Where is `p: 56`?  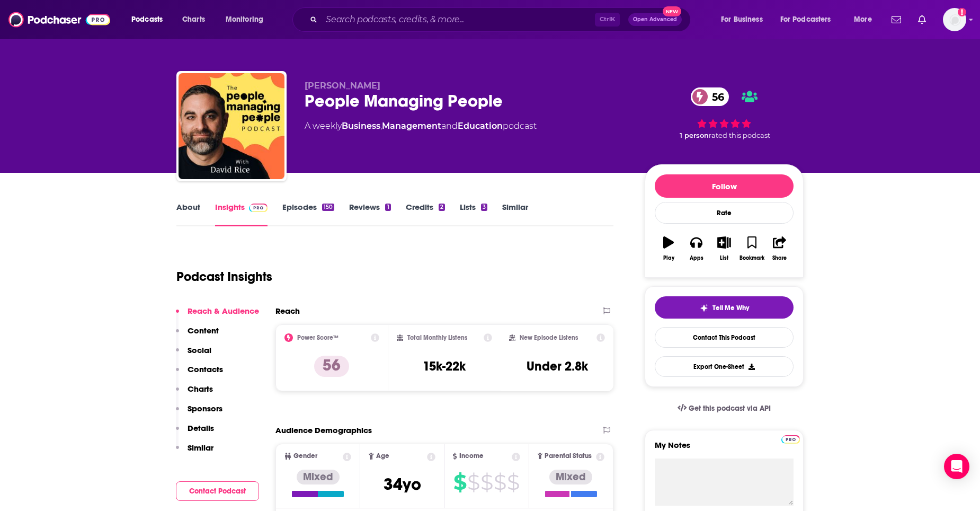 p: 56 is located at coordinates (332, 366).